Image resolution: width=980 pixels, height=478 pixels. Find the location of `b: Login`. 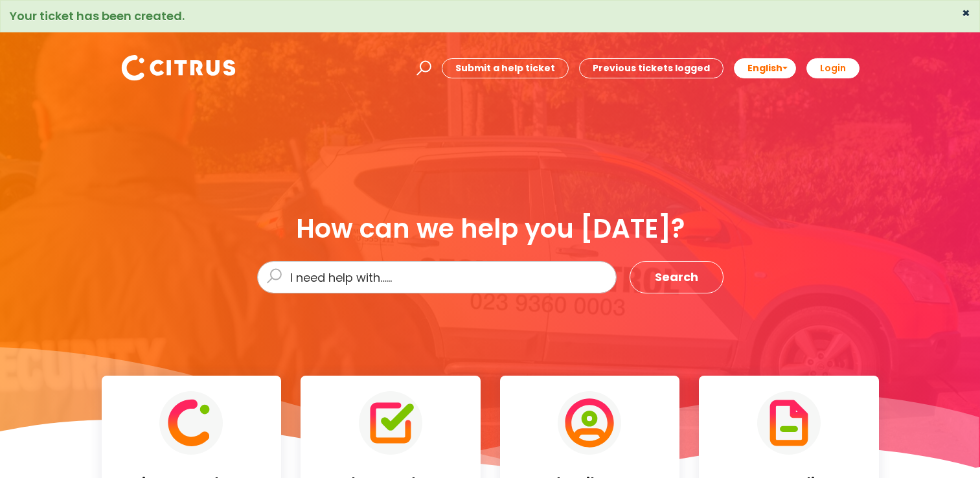

b: Login is located at coordinates (833, 68).